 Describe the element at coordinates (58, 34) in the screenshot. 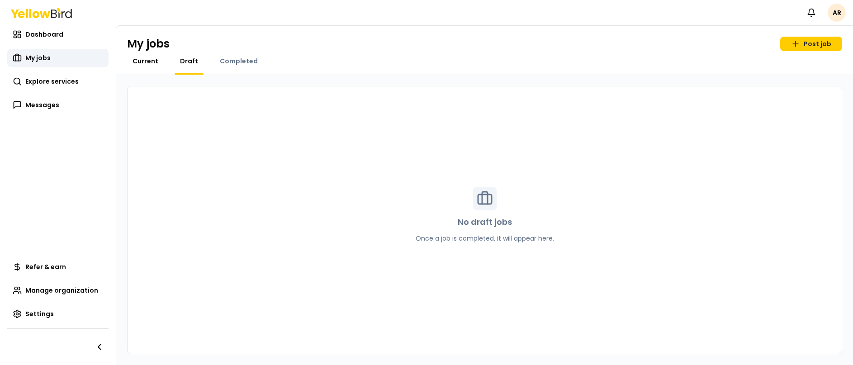

I see `a: Dashboard` at that location.